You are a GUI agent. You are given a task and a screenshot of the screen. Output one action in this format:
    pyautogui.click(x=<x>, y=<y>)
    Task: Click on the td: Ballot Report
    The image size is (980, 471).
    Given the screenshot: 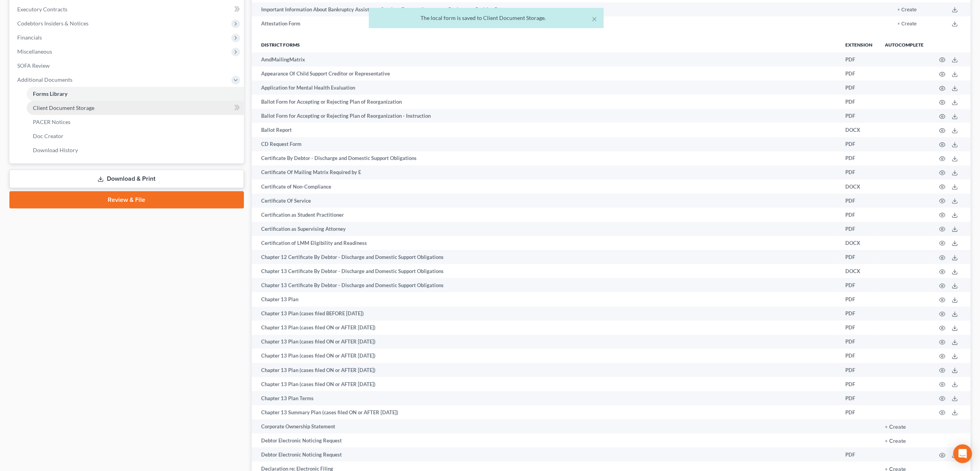 What is the action you would take?
    pyautogui.click(x=546, y=130)
    